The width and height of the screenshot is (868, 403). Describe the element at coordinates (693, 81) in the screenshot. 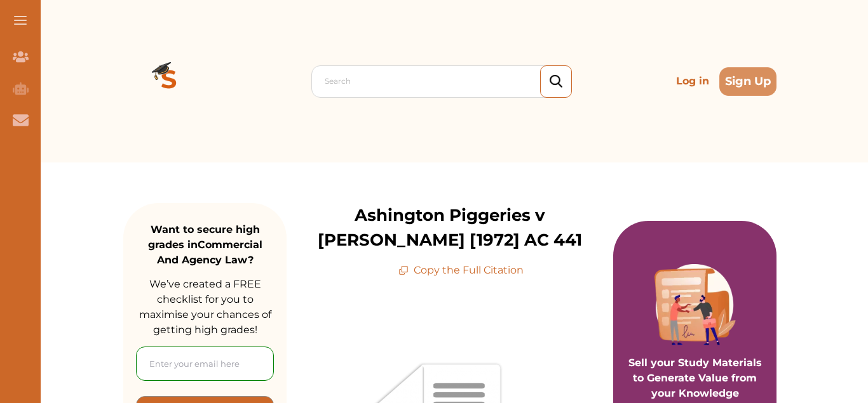

I see `p: Log in` at that location.